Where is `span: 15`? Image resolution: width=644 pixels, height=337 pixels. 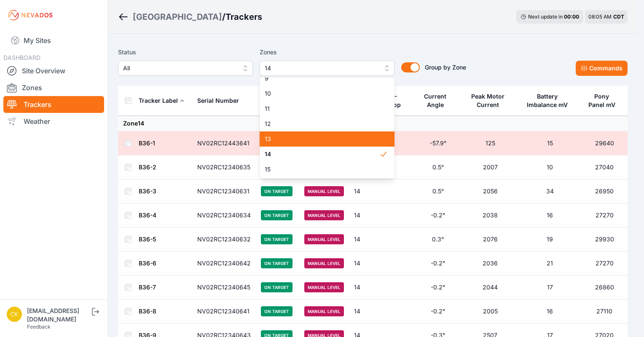
span: 15 is located at coordinates (322, 170).